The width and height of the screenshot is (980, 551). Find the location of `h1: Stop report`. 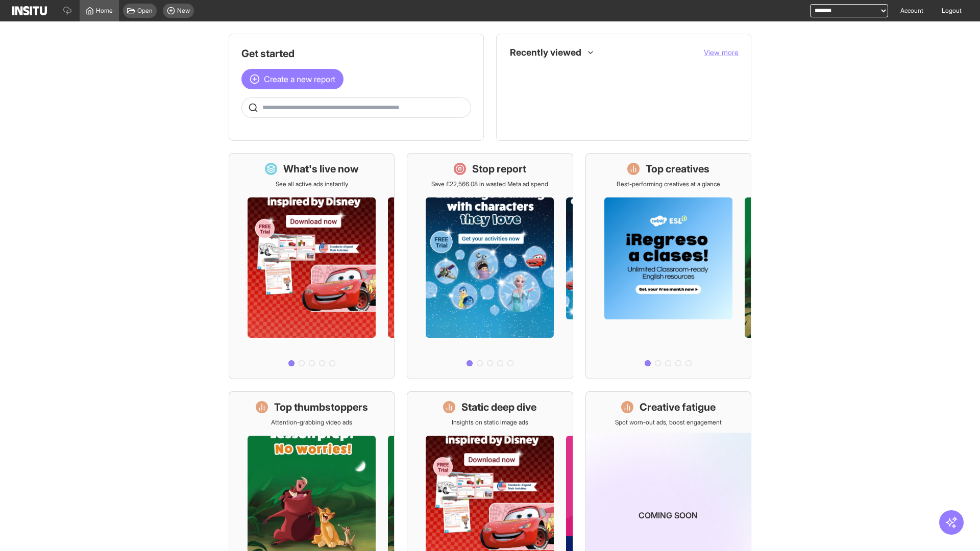

h1: Stop report is located at coordinates (499, 169).